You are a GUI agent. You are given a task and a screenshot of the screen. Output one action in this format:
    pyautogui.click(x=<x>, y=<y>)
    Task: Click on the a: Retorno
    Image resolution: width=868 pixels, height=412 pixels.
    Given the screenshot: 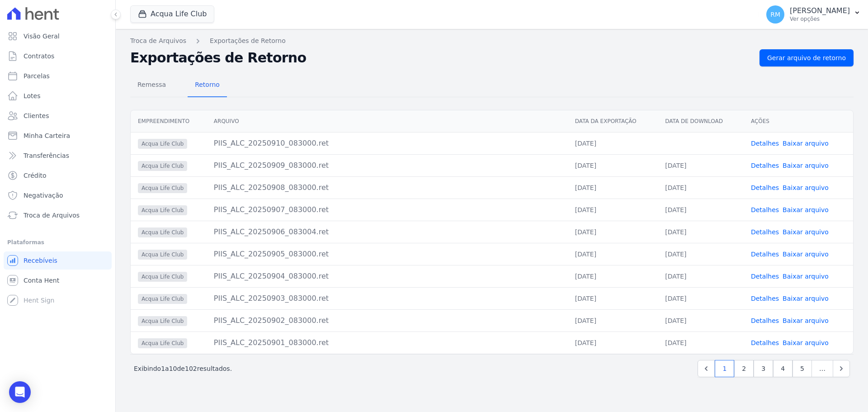 What is the action you would take?
    pyautogui.click(x=207, y=85)
    